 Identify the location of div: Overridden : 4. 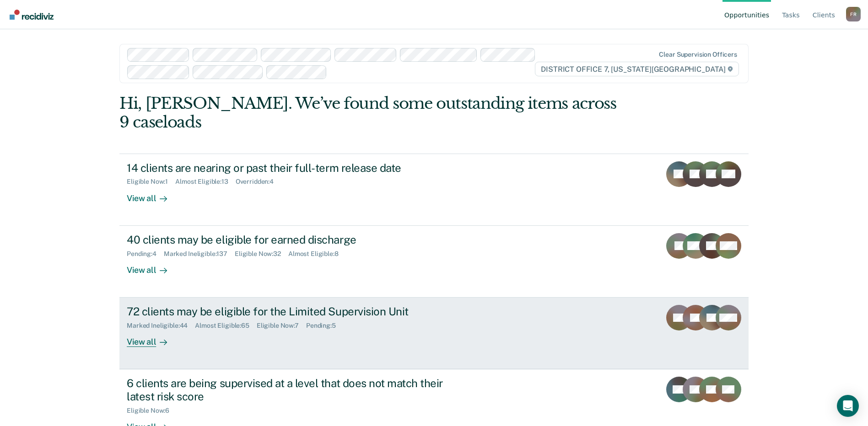
(258, 181).